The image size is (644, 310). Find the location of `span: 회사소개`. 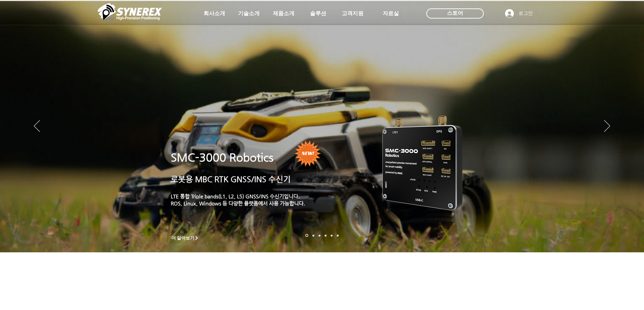

span: 회사소개 is located at coordinates (214, 14).